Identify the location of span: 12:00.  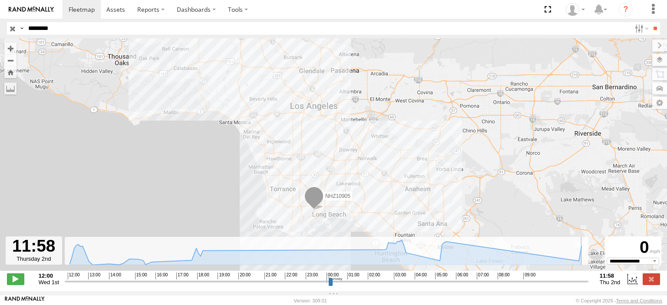
(74, 276).